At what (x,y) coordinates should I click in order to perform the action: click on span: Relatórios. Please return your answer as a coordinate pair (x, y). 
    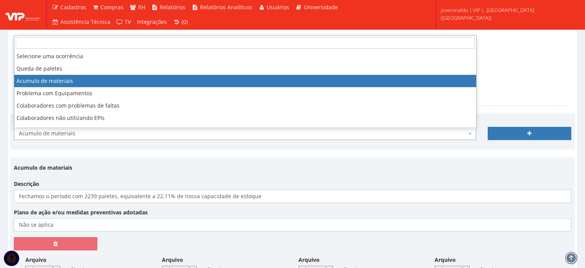
    Looking at the image, I should click on (172, 7).